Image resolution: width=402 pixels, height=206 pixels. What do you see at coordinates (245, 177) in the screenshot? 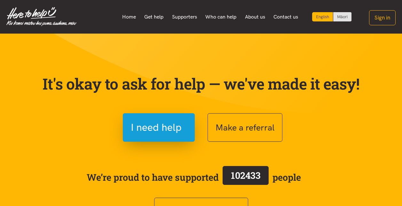
I see `a: 102433` at bounding box center [245, 177].